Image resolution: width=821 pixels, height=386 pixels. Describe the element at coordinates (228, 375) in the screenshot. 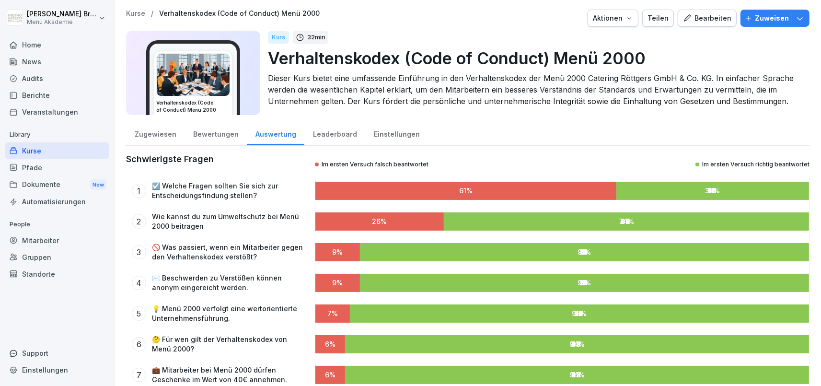

I see `p: 💼 Mitarbeiter bei Menü 2000 dürfen Geschenke im Wert von 40€ annehmen.` at that location.